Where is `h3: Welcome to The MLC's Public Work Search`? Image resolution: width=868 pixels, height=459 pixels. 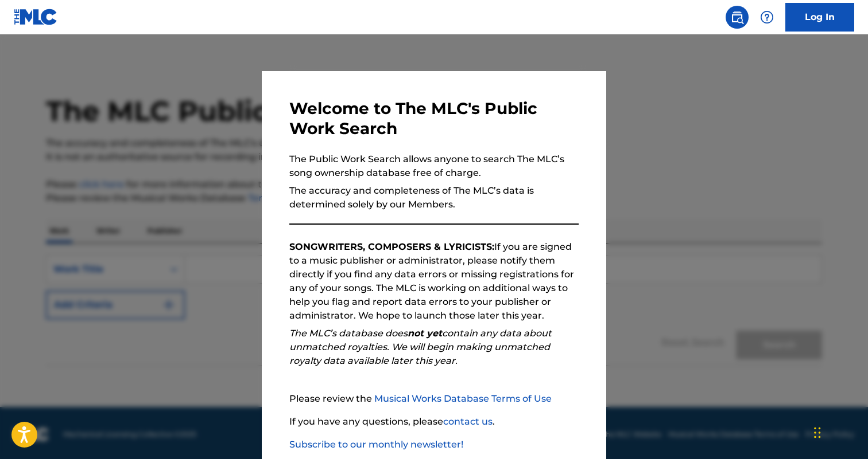 h3: Welcome to The MLC's Public Work Search is located at coordinates (434, 119).